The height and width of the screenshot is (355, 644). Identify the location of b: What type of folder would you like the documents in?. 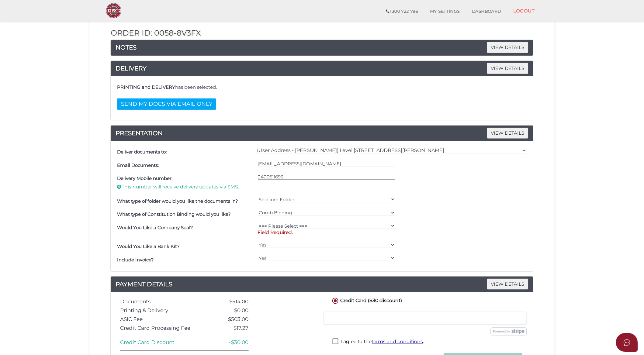
(177, 201).